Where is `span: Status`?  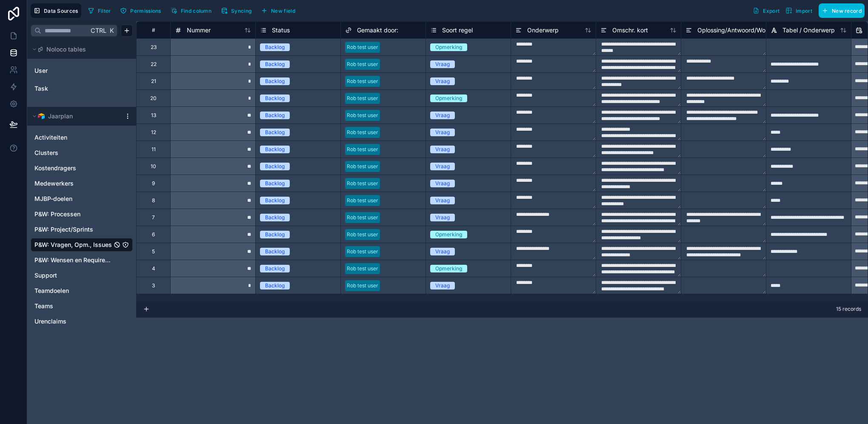 span: Status is located at coordinates (281, 30).